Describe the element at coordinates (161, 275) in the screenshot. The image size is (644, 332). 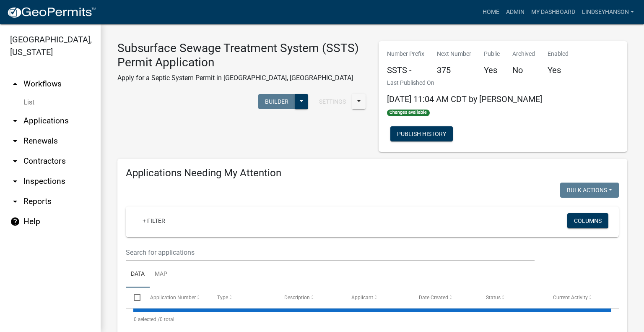
I see `a: Map` at that location.